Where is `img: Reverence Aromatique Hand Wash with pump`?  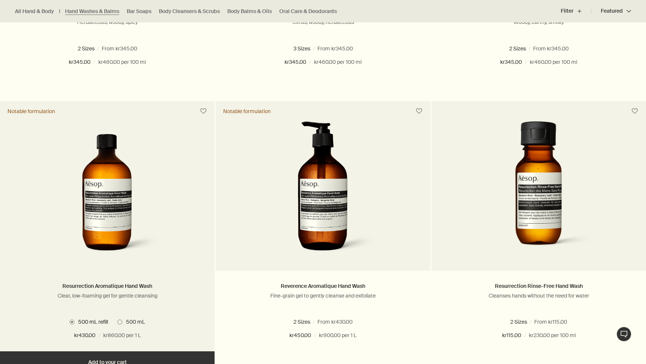 img: Reverence Aromatique Hand Wash with pump is located at coordinates (323, 191).